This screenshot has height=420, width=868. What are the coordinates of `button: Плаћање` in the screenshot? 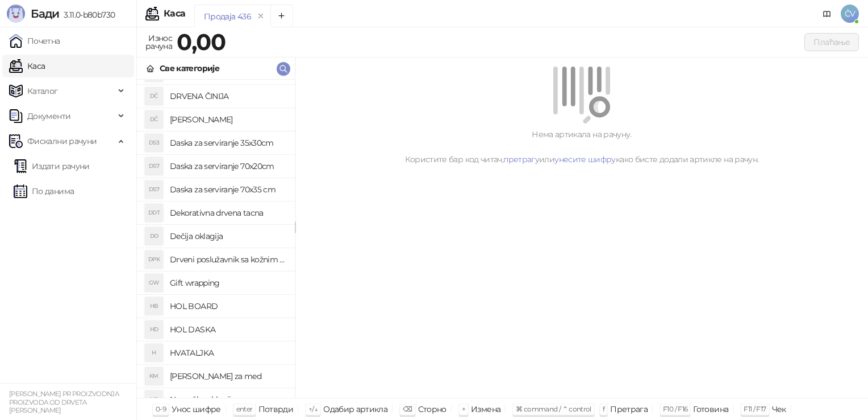 It's located at (832, 42).